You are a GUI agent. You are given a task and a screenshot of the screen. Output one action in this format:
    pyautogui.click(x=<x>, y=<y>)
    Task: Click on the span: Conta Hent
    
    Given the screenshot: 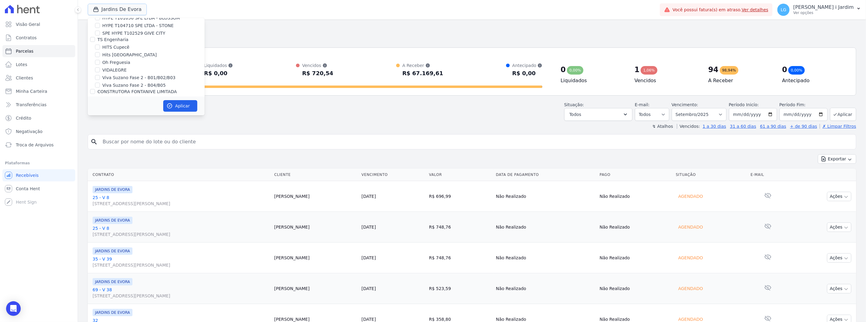 What is the action you would take?
    pyautogui.click(x=28, y=189)
    